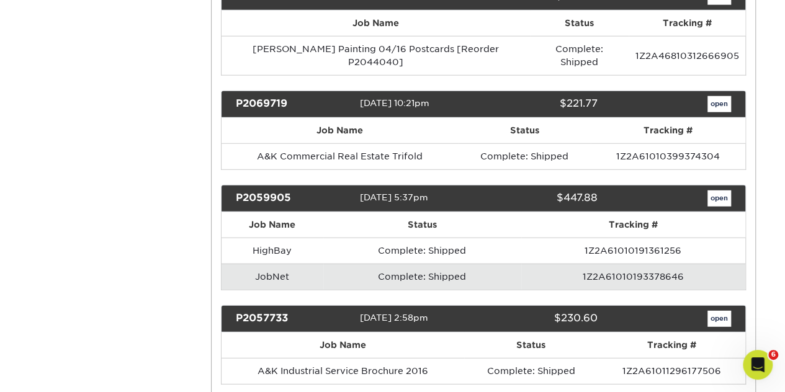 Image resolution: width=785 pixels, height=392 pixels. What do you see at coordinates (293, 104) in the screenshot?
I see `div: P2069719` at bounding box center [293, 104].